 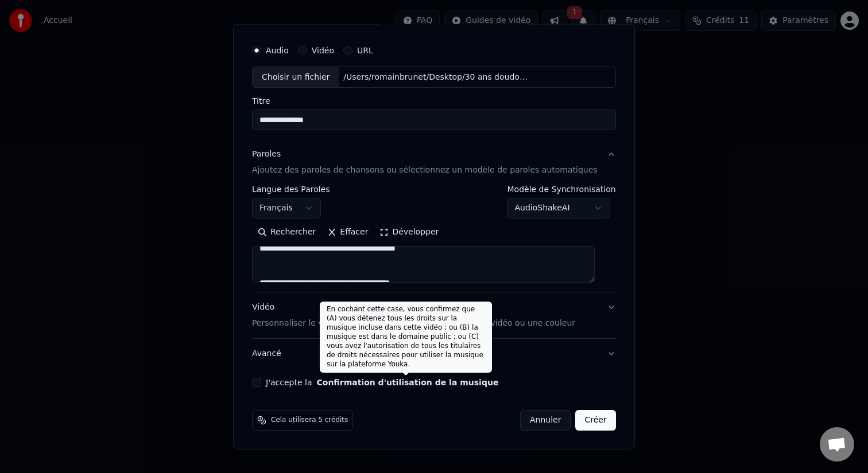 What do you see at coordinates (414, 315) in the screenshot?
I see `div: Vidéo` at bounding box center [414, 315].